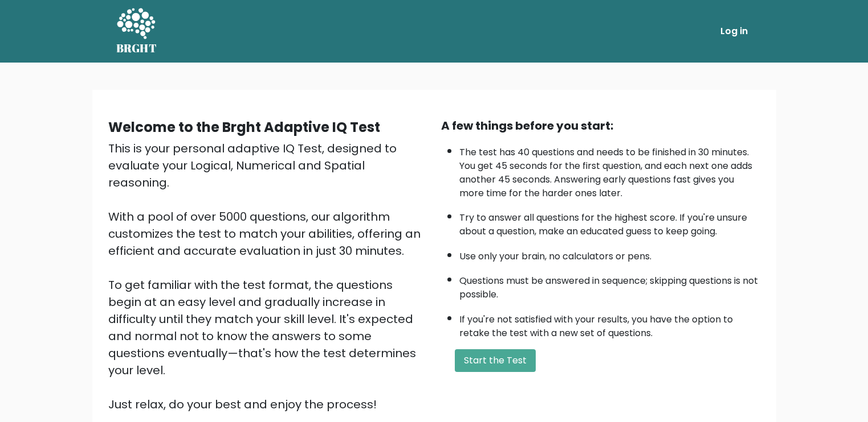 This screenshot has height=422, width=868. I want to click on li: If you're not satisfied with your results, you have the option to retake the test with a new set ..., so click(610, 324).